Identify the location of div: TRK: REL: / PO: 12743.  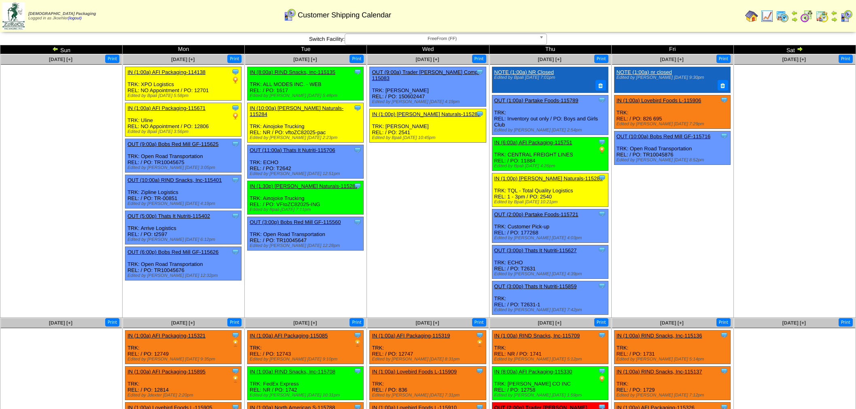
(305, 347).